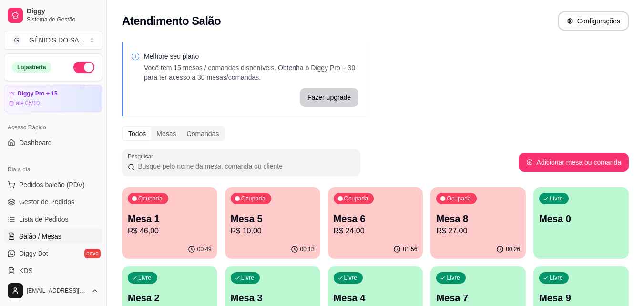  What do you see at coordinates (376, 223) in the screenshot?
I see `button: OcupadaMesa 6R$ 24,0001:56` at bounding box center [376, 223].